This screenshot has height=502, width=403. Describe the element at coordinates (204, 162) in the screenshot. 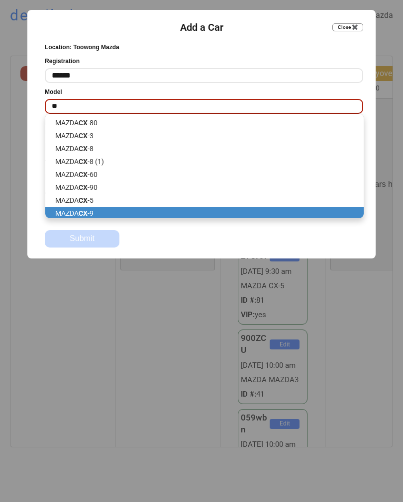

I see `p: MAZDA -8 (1)` at that location.